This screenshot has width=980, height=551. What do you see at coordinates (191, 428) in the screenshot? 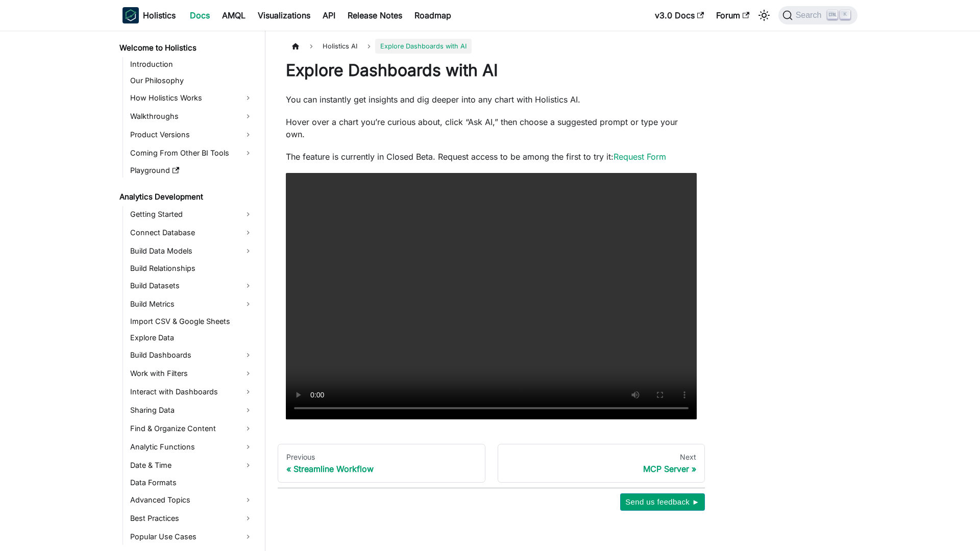
I see `a: Find & Organize Content` at bounding box center [191, 428].